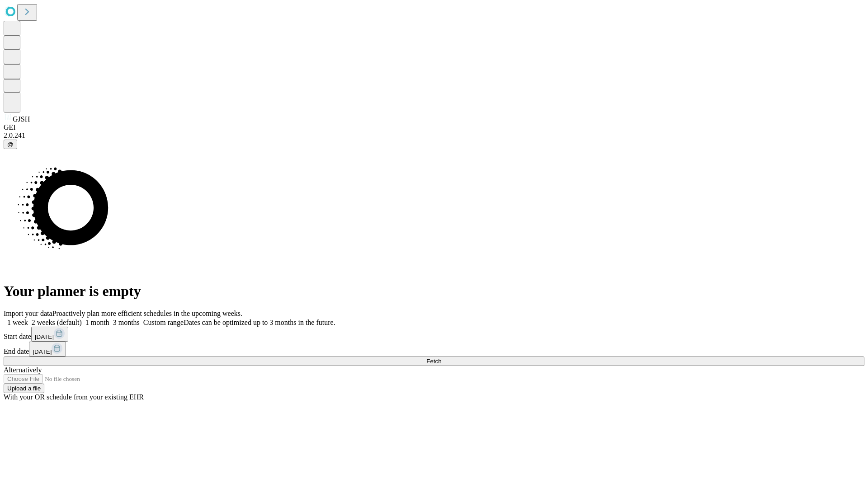  What do you see at coordinates (24, 388) in the screenshot?
I see `button: Upload a file` at bounding box center [24, 388].